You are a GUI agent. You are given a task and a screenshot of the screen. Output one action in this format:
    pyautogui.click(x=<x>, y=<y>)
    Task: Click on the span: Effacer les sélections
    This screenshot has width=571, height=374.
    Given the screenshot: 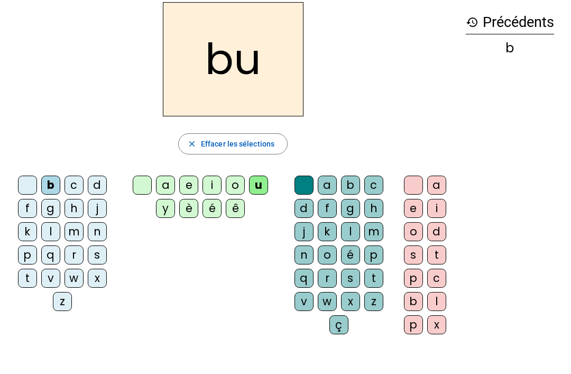 What is the action you would take?
    pyautogui.click(x=238, y=144)
    